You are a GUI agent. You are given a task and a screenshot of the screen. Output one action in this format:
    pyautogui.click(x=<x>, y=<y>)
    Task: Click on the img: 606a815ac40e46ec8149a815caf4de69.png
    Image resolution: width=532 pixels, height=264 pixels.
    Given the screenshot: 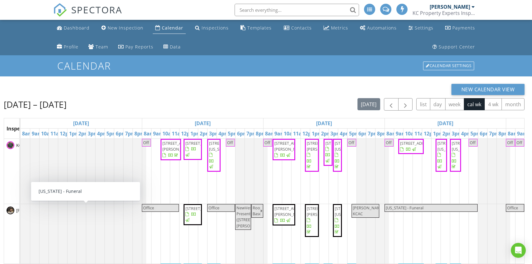 What is the action you would take?
    pyautogui.click(x=10, y=145)
    